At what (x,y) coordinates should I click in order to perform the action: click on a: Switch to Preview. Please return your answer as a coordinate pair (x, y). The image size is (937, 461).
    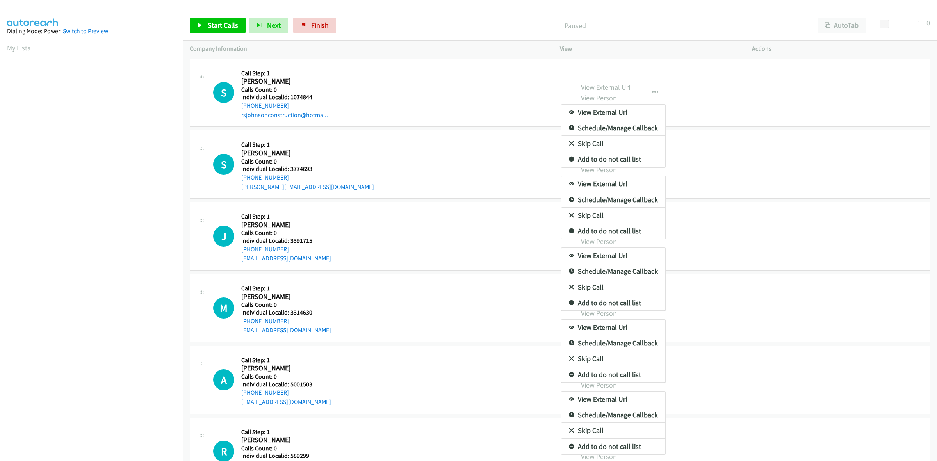
    Looking at the image, I should click on (85, 31).